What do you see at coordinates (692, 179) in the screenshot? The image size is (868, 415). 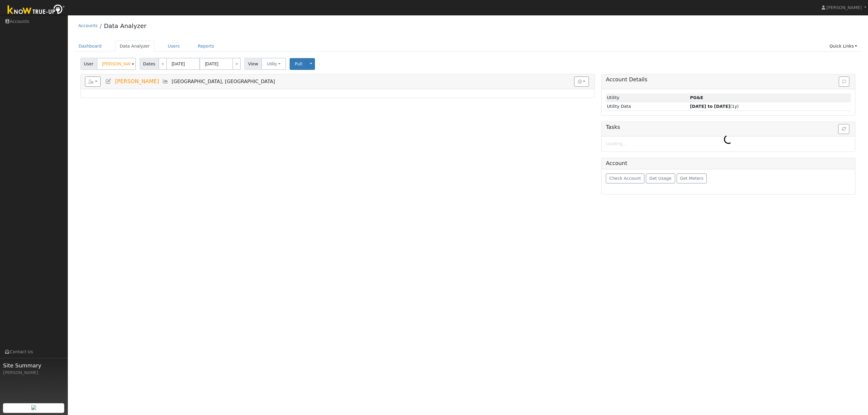 I see `button: Get Meters` at bounding box center [692, 179].